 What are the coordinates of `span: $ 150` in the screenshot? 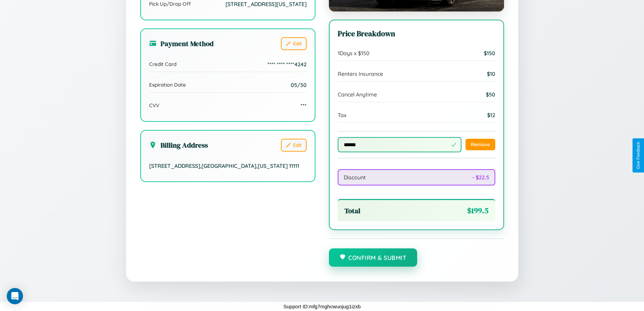 It's located at (490, 53).